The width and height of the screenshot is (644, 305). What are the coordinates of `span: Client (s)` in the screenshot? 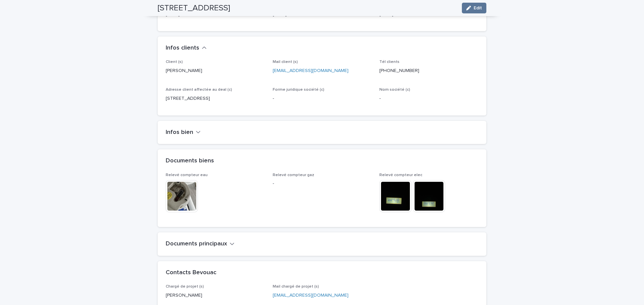 It's located at (174, 62).